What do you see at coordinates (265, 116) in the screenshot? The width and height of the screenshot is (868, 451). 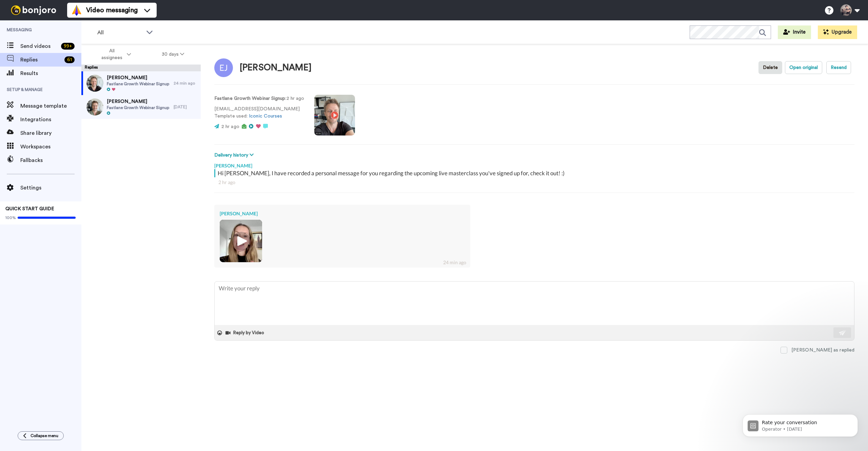 I see `a: Iconic Courses` at bounding box center [265, 116].